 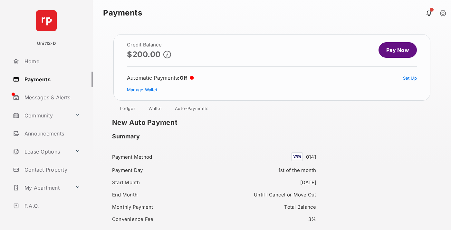 What do you see at coordinates (52, 169) in the screenshot?
I see `a: Contact Property` at bounding box center [52, 169].